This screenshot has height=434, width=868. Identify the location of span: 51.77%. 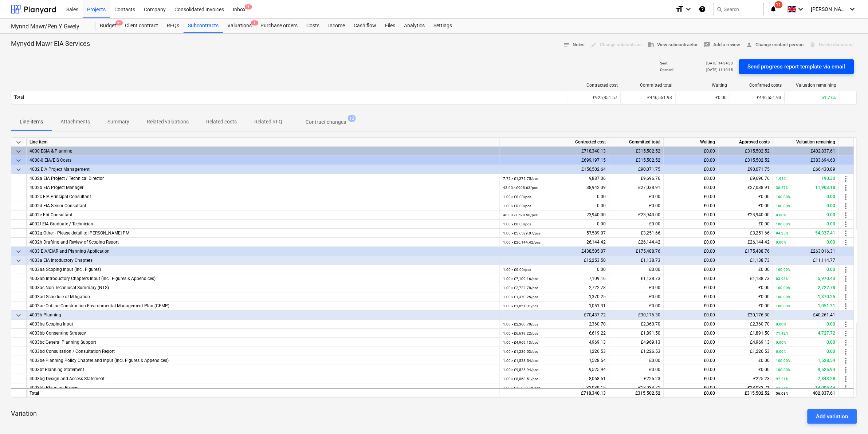
(830, 98).